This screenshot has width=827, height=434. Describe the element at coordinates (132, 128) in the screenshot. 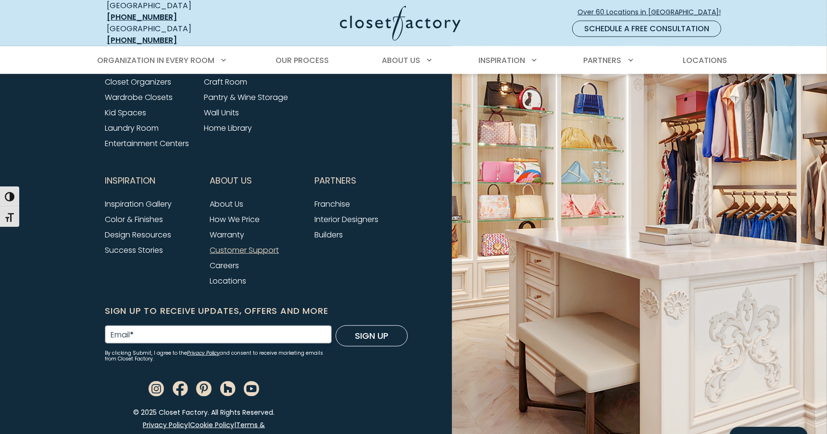

I see `a: Laundry Room` at that location.